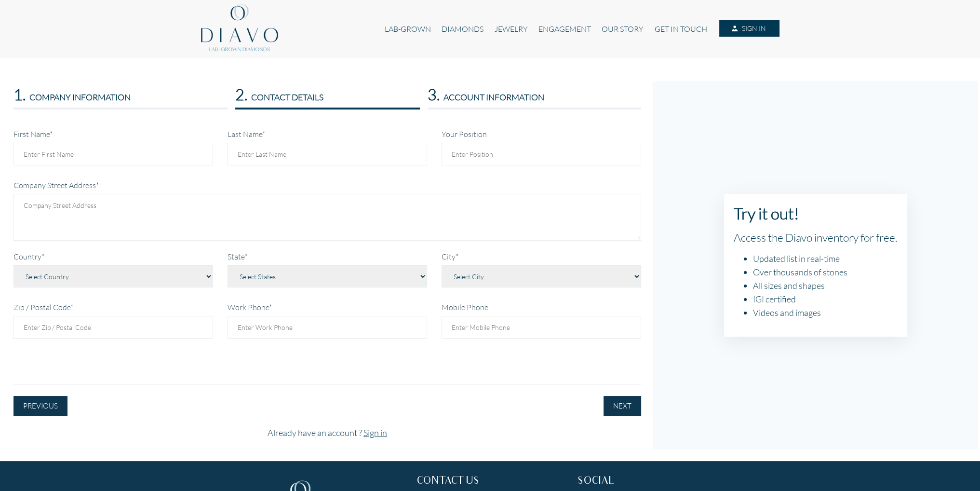 The image size is (980, 491). Describe the element at coordinates (43, 306) in the screenshot. I see `label: Zip / Postal Code*` at that location.